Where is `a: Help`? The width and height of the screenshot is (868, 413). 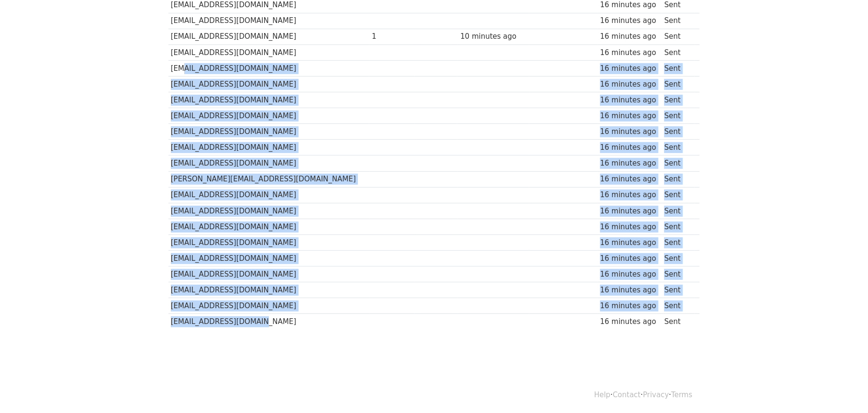
a: Help is located at coordinates (602, 395).